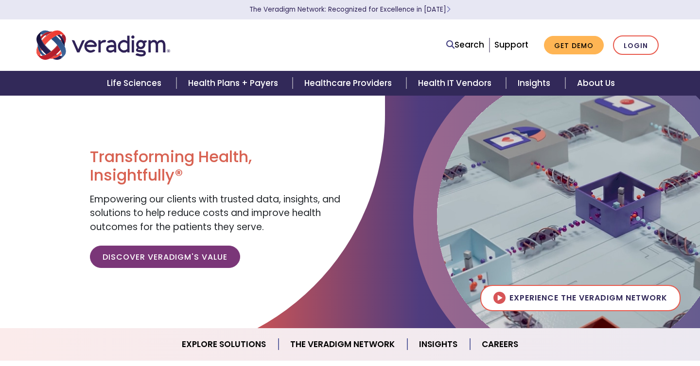 The width and height of the screenshot is (700, 366). I want to click on a: Health Plans + Payers, so click(234, 83).